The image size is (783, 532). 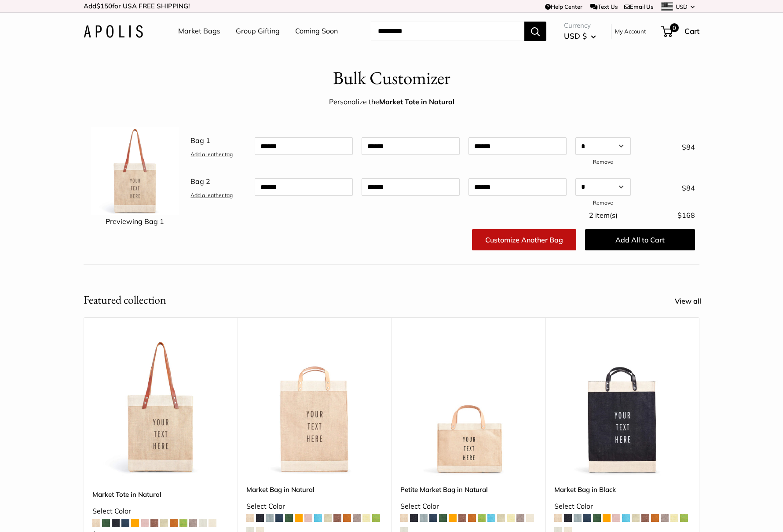 I want to click on button: Search, so click(x=536, y=31).